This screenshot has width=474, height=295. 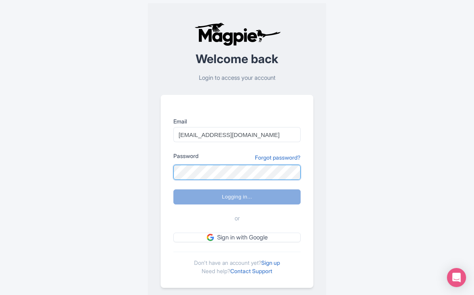 I want to click on img: google.svg, so click(x=210, y=238).